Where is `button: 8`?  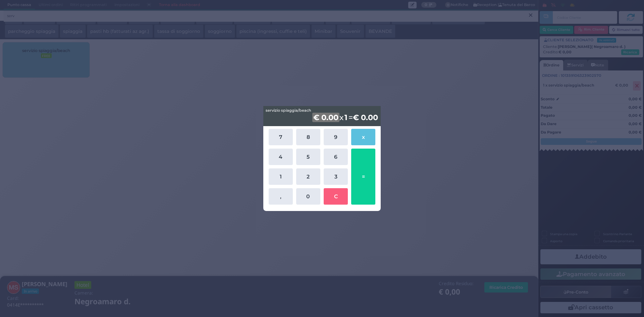
button: 8 is located at coordinates (308, 137).